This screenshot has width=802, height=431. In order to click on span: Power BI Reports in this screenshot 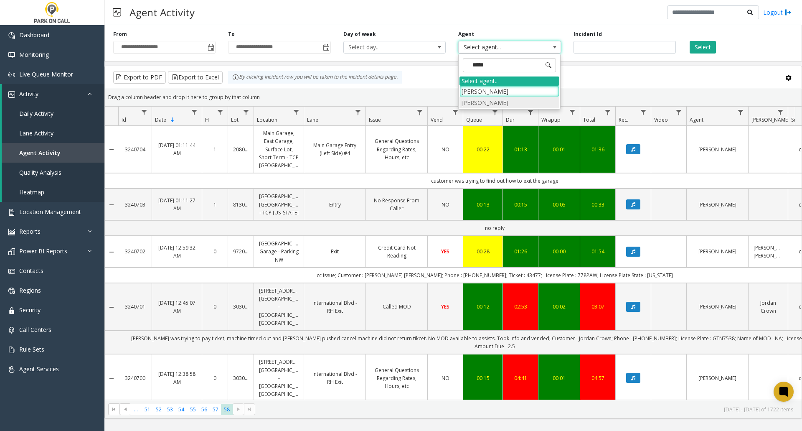, I will do `click(43, 251)`.